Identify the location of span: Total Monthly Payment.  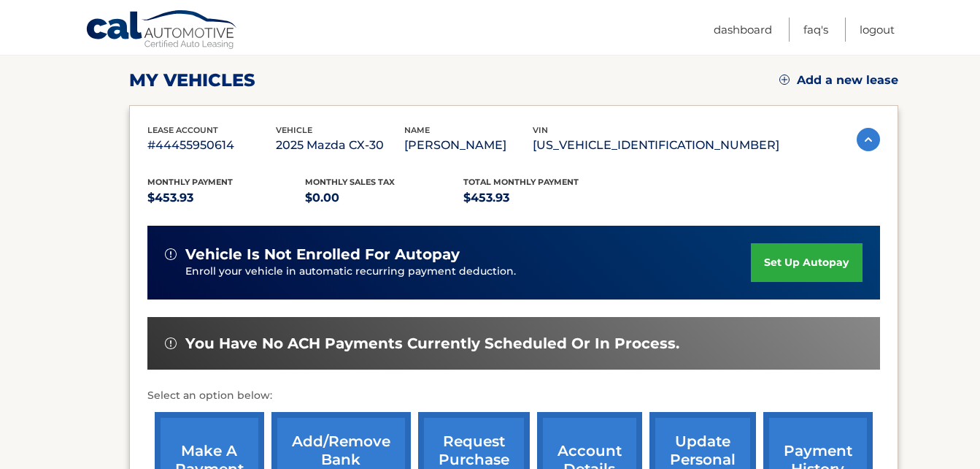
(521, 182).